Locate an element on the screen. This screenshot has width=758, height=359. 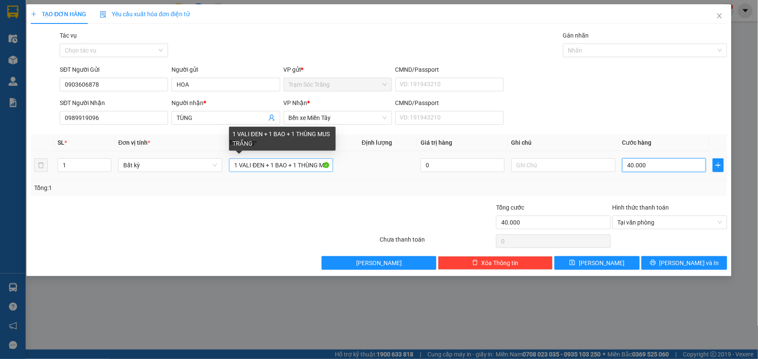
img: icon is located at coordinates (103, 15).